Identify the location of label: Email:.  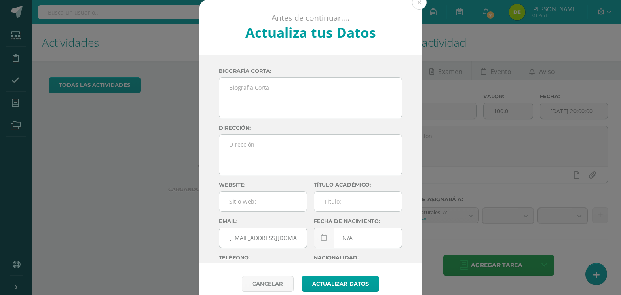
(263, 221).